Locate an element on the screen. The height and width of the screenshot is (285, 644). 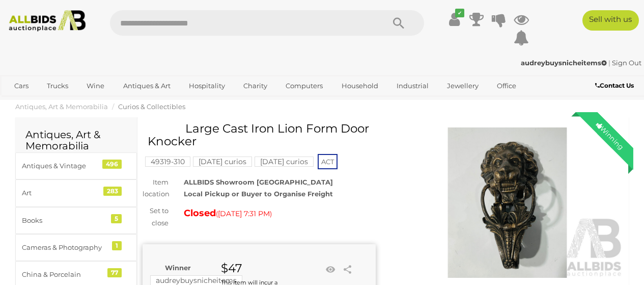
img: Allbids.com.au is located at coordinates (47, 21).